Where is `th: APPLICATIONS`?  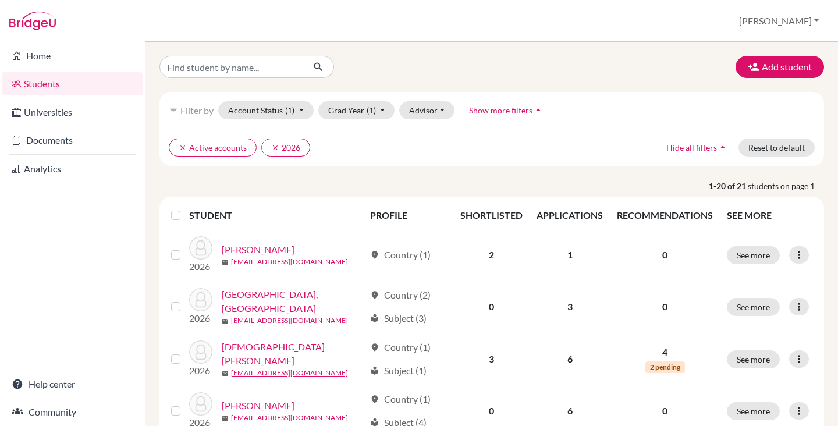 th: APPLICATIONS is located at coordinates (570, 215).